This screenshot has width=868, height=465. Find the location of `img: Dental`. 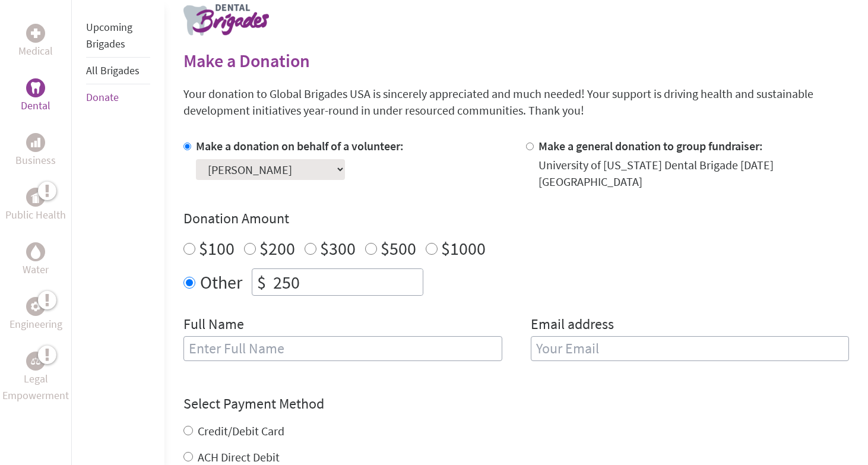

img: Dental is located at coordinates (36, 87).